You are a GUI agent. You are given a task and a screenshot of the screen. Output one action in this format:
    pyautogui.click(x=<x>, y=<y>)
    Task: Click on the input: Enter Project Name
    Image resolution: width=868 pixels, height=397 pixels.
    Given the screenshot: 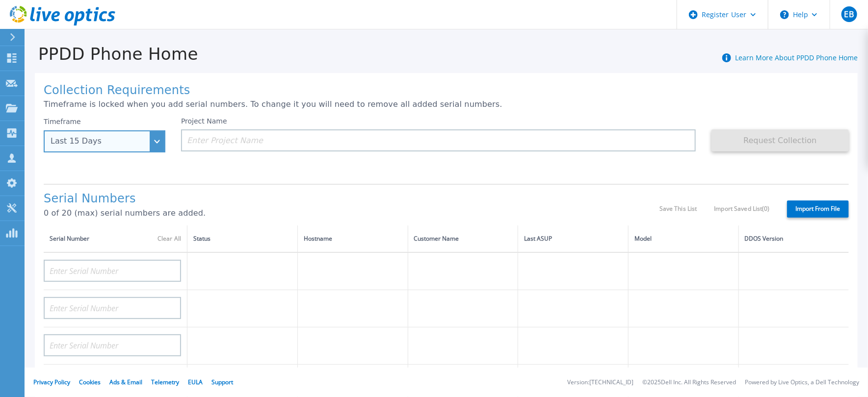 What is the action you would take?
    pyautogui.click(x=438, y=140)
    